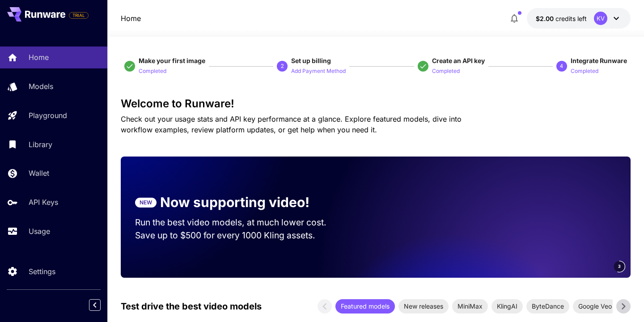 This screenshot has width=644, height=322. What do you see at coordinates (600, 19) in the screenshot?
I see `div: KV` at bounding box center [600, 19].